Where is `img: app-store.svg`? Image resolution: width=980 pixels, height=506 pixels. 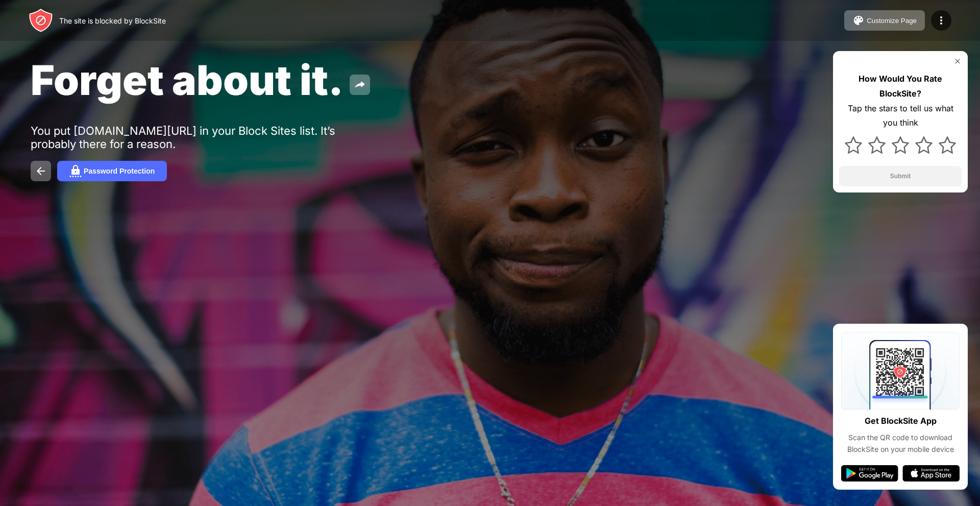 img: app-store.svg is located at coordinates (931, 473).